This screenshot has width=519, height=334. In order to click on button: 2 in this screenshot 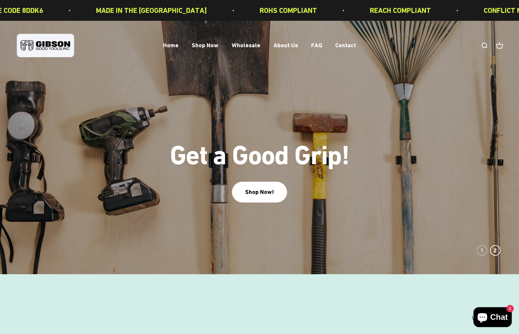, I will do `click(496, 250)`.